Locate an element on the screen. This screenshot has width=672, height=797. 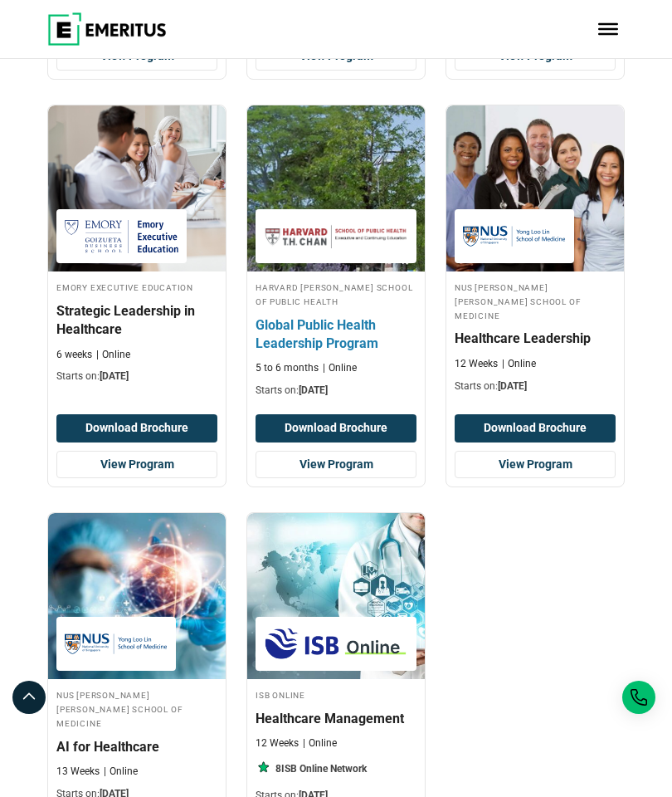
button: Toggle Menu is located at coordinates (608, 29).